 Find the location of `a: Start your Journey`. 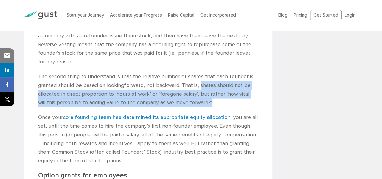

a: Start your Journey is located at coordinates (85, 15).